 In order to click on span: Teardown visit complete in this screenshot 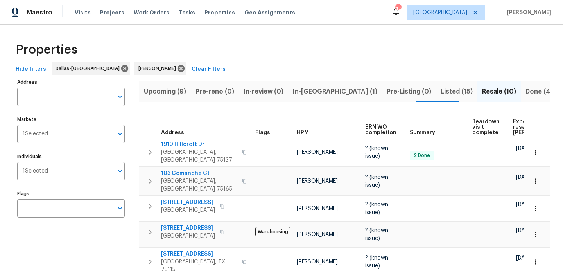, I will do `click(486, 127)`.